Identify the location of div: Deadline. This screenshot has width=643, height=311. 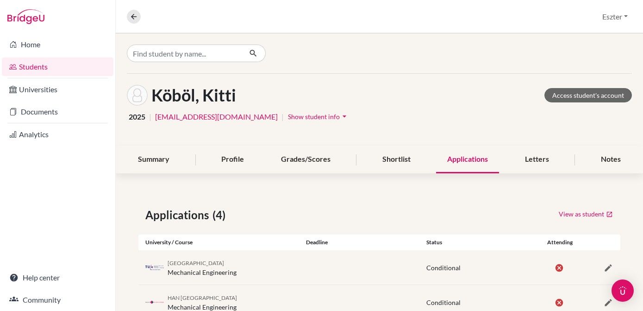
(359, 242).